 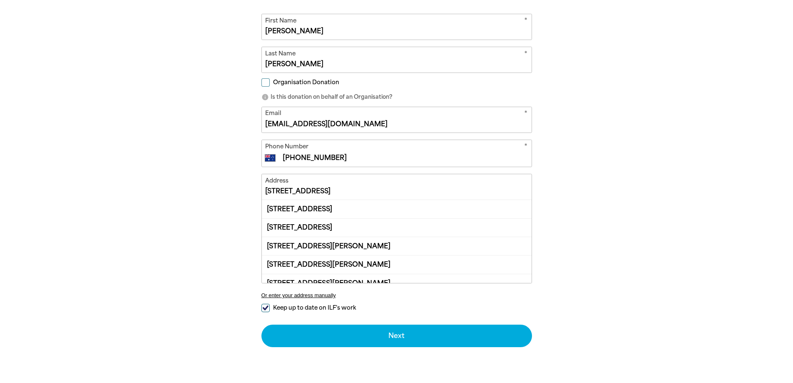 I want to click on button: Or enter your address manually, so click(x=397, y=295).